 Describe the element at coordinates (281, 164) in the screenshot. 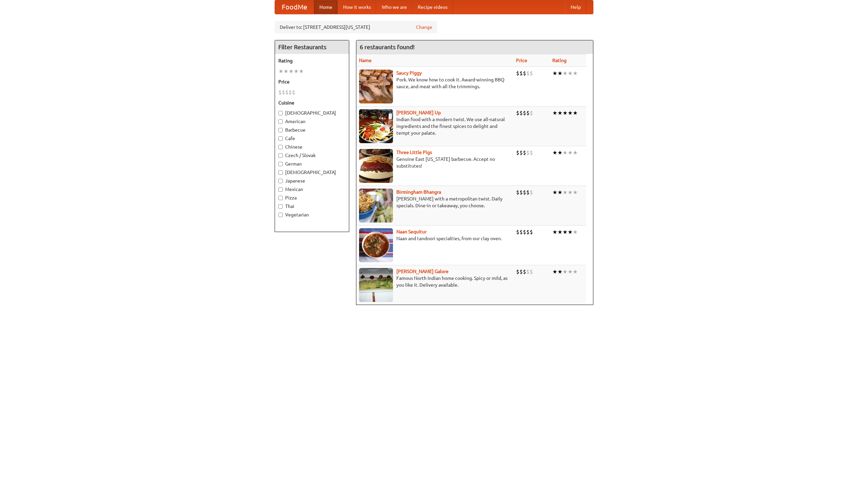

I see `input: German` at that location.